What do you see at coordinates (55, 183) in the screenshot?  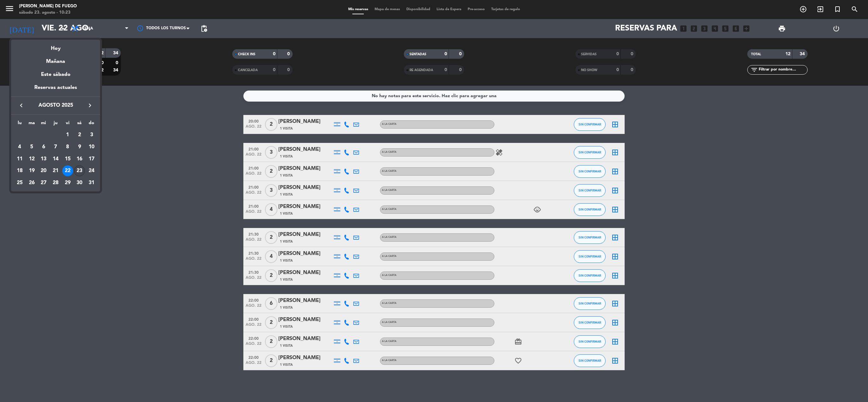 I see `td: 28 de agosto de 2025` at bounding box center [55, 183].